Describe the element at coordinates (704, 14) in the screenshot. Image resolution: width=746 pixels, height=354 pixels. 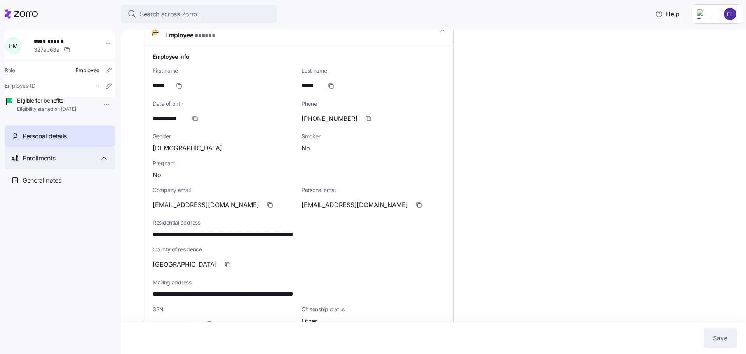
I see `img: Employer logo` at that location.